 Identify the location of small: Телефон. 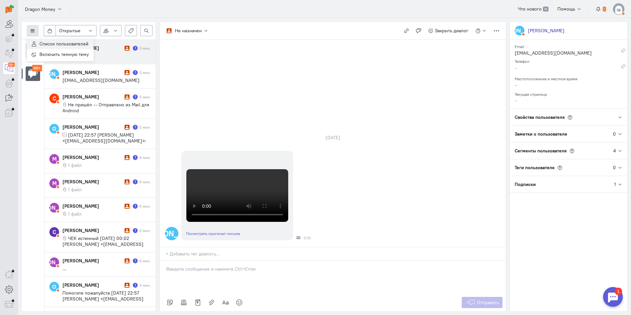
(522, 60).